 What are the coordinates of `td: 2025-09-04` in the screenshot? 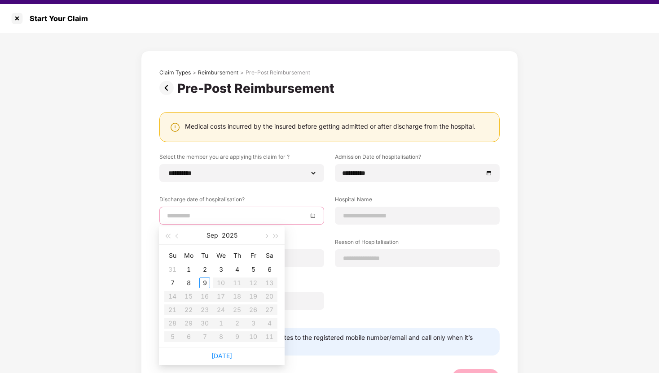 It's located at (237, 270).